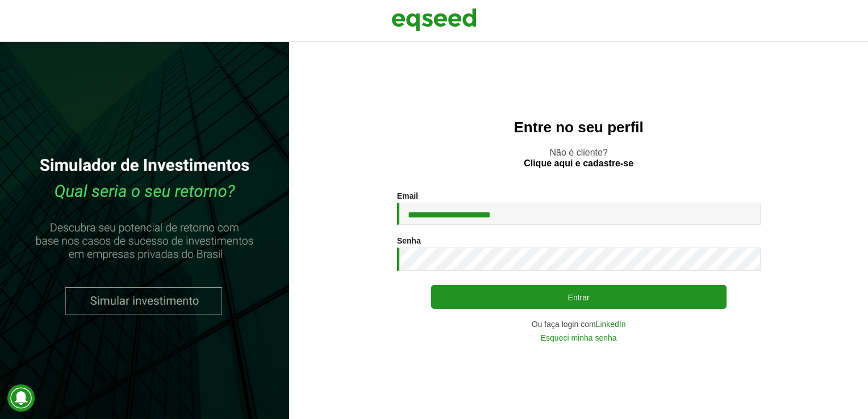 Image resolution: width=868 pixels, height=419 pixels. I want to click on label: Email, so click(407, 196).